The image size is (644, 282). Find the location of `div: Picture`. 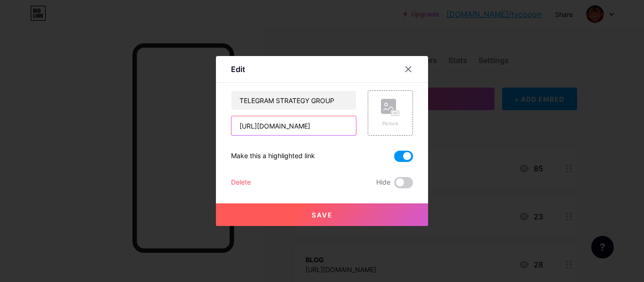

div: Picture is located at coordinates (390, 123).